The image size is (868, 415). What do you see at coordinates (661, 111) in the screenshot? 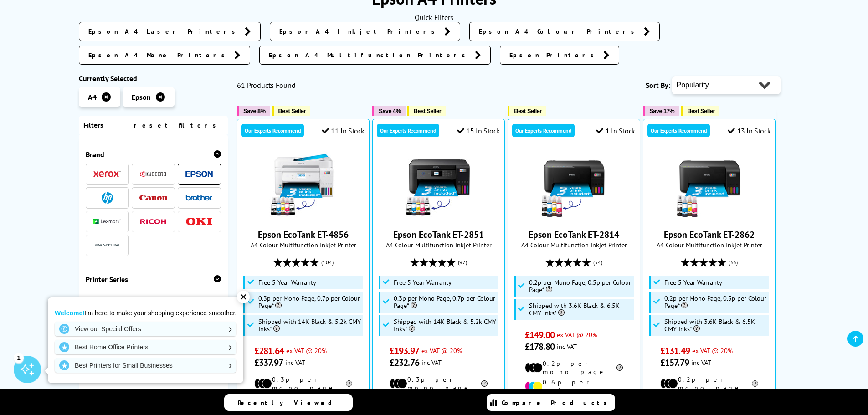
I see `button: Save 17%` at bounding box center [661, 111].